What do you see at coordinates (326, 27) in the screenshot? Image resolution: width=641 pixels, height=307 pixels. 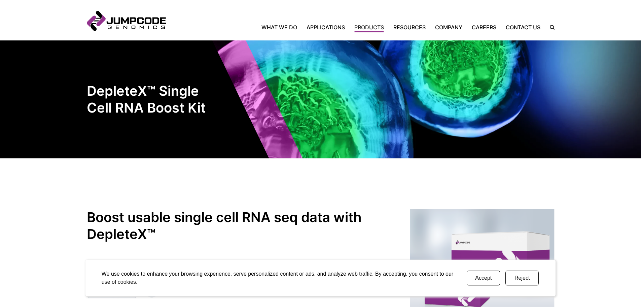 I see `a: Applications` at bounding box center [326, 27].